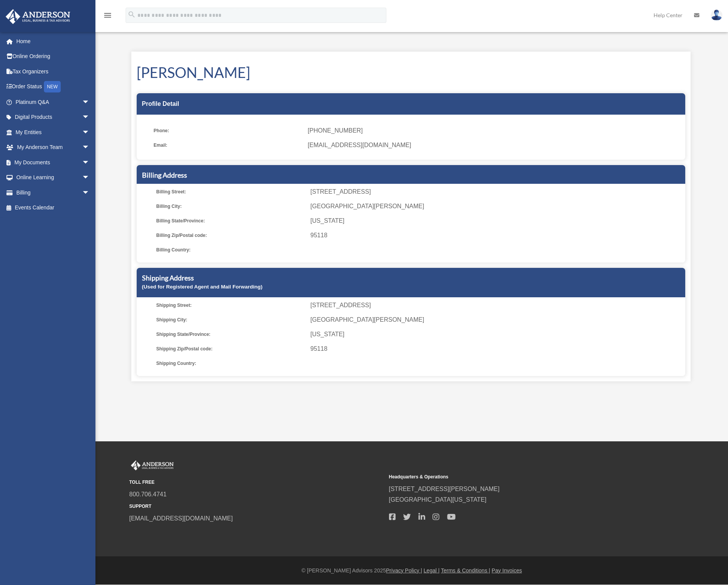 This screenshot has width=728, height=585. What do you see at coordinates (53, 118) in the screenshot?
I see `a: Digital Productsarrow_drop_down` at bounding box center [53, 118].